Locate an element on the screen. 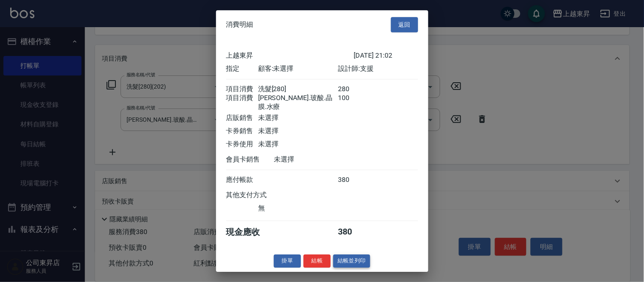 The width and height of the screenshot is (644, 282). div: 應付帳款 is located at coordinates (242, 180).